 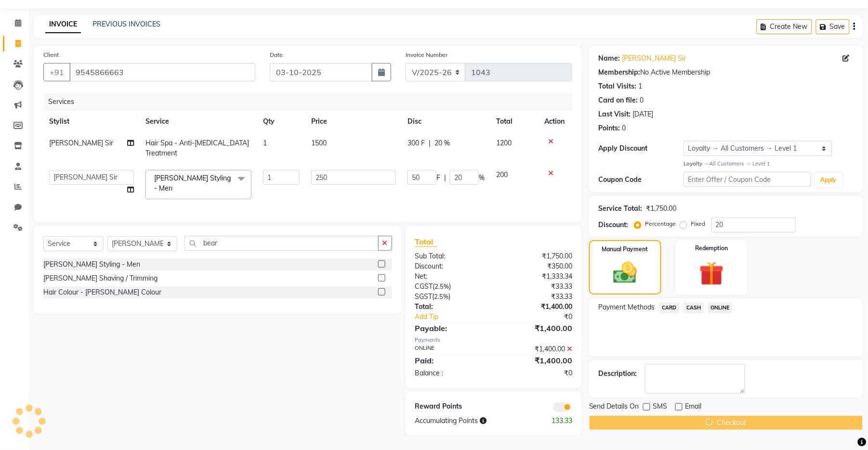 What do you see at coordinates (693, 308) in the screenshot?
I see `span: CASH` at bounding box center [693, 308].